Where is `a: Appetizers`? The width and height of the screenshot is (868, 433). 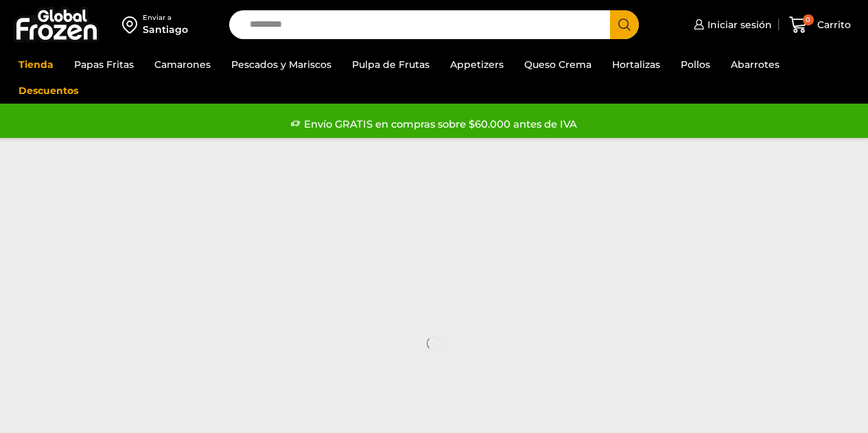 a: Appetizers is located at coordinates (477, 65).